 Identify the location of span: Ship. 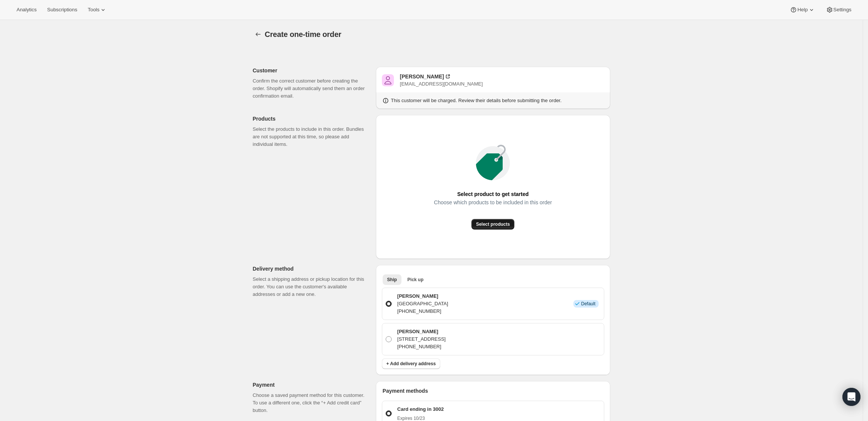
(392, 280).